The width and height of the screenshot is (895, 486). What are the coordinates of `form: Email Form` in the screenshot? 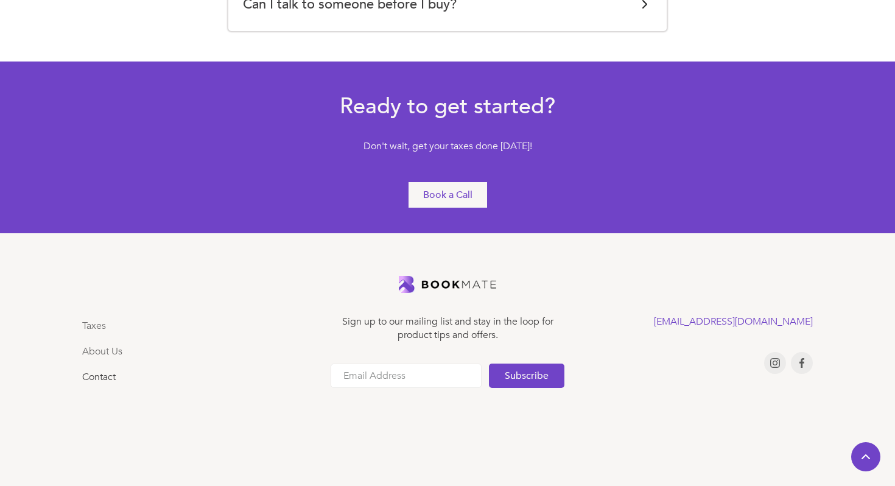 It's located at (447, 376).